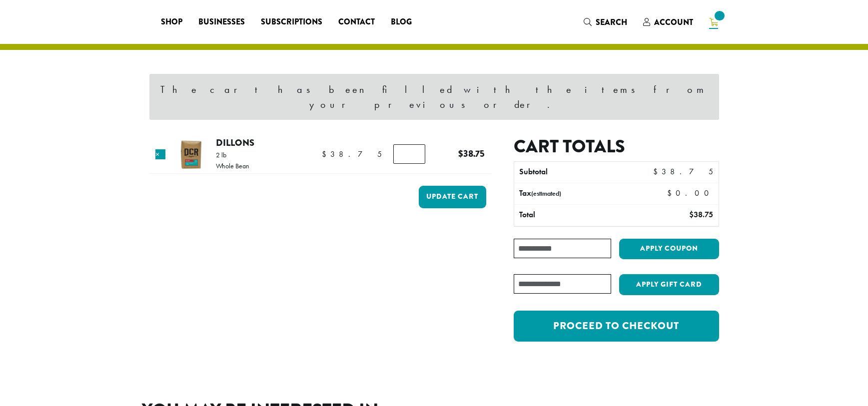 The width and height of the screenshot is (868, 406). I want to click on input: Product quantity, so click(409, 154).